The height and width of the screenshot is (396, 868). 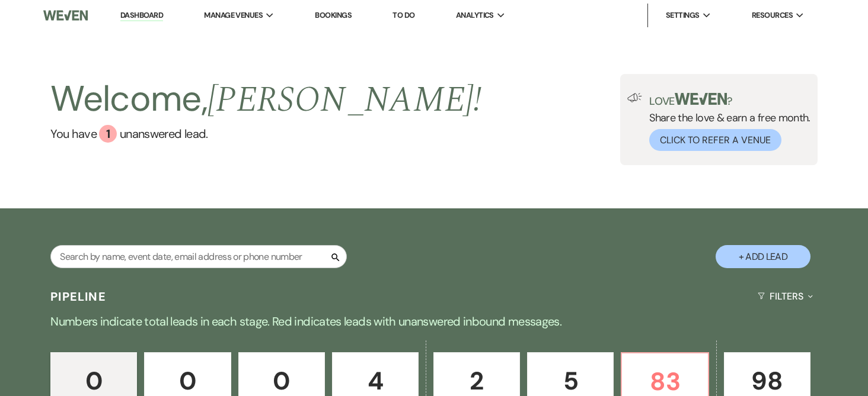 I want to click on span: Manage Venues, so click(x=233, y=15).